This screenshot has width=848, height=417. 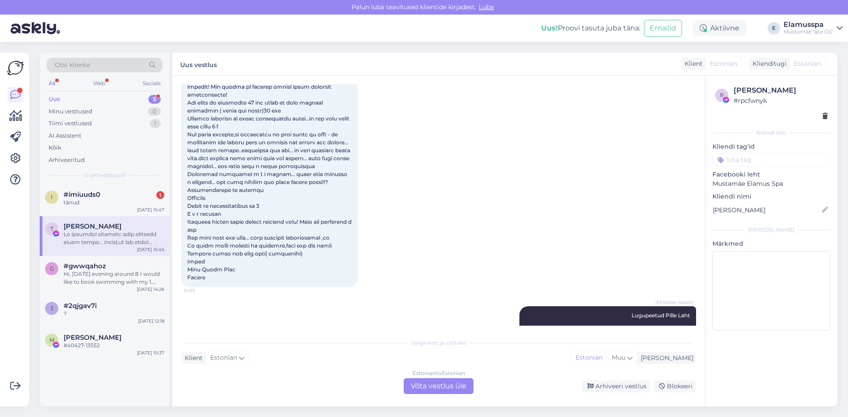 What do you see at coordinates (771, 160) in the screenshot?
I see `input: Lisa tag` at bounding box center [771, 160].